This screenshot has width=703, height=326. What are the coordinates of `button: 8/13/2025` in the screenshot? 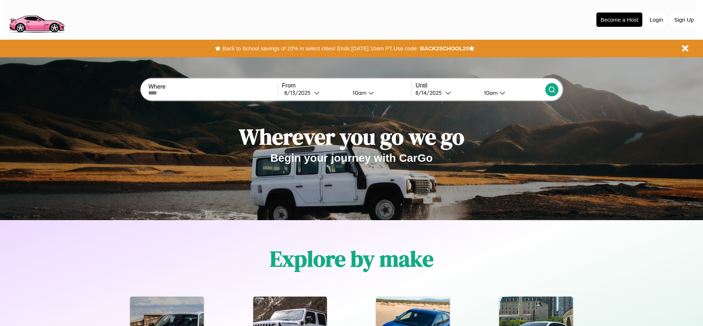 It's located at (314, 93).